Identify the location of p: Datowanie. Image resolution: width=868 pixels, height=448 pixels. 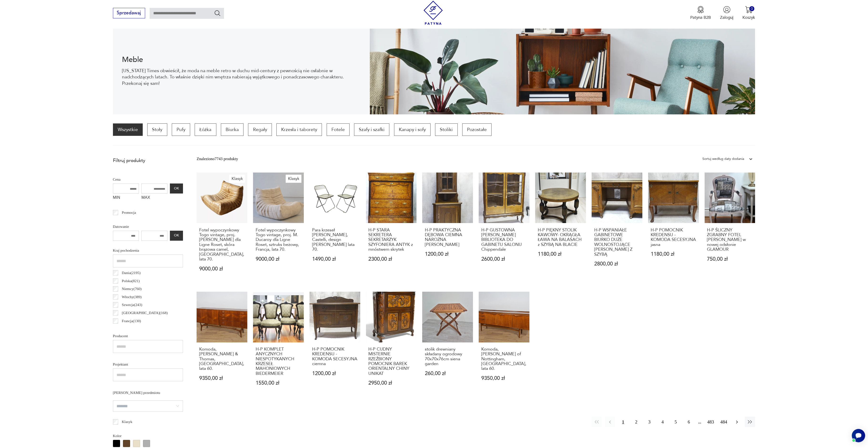
(148, 227).